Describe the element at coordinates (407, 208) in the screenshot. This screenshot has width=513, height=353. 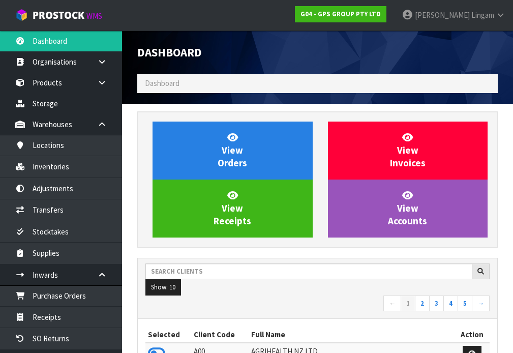
I see `span: View Accounts` at that location.